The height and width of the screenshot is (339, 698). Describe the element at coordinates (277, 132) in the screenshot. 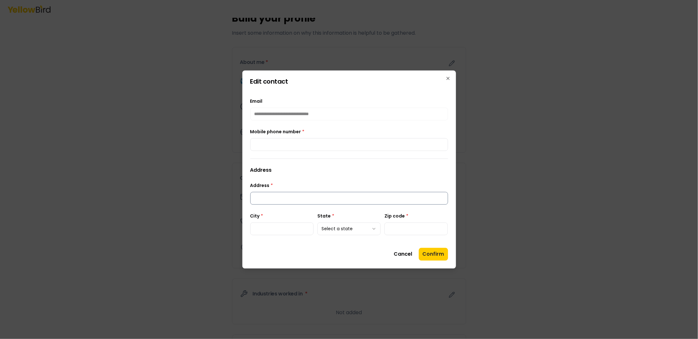

I see `label: Mobile phone number` at that location.